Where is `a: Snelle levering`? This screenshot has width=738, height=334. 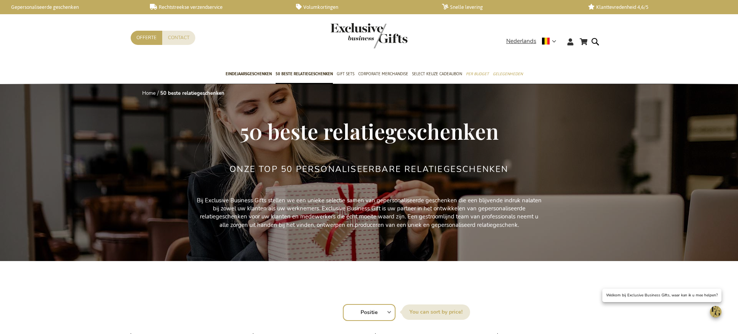
a: Snelle levering is located at coordinates (509, 7).